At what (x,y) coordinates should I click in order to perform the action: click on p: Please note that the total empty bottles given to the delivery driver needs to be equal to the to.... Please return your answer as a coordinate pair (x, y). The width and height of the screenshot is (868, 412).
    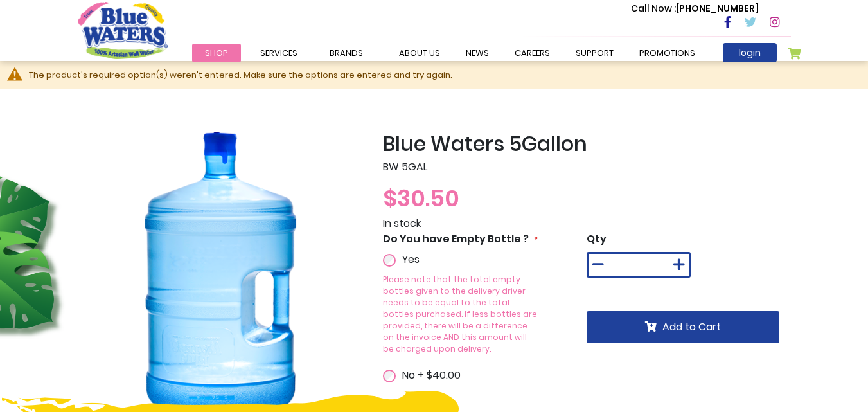
    Looking at the image, I should click on (461, 315).